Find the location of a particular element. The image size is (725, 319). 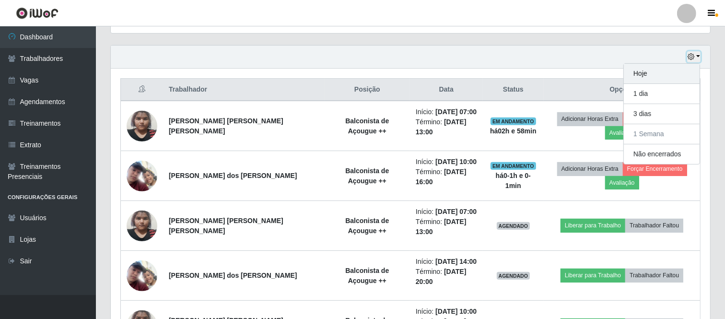

img: CoreUI Logo is located at coordinates (37, 13).